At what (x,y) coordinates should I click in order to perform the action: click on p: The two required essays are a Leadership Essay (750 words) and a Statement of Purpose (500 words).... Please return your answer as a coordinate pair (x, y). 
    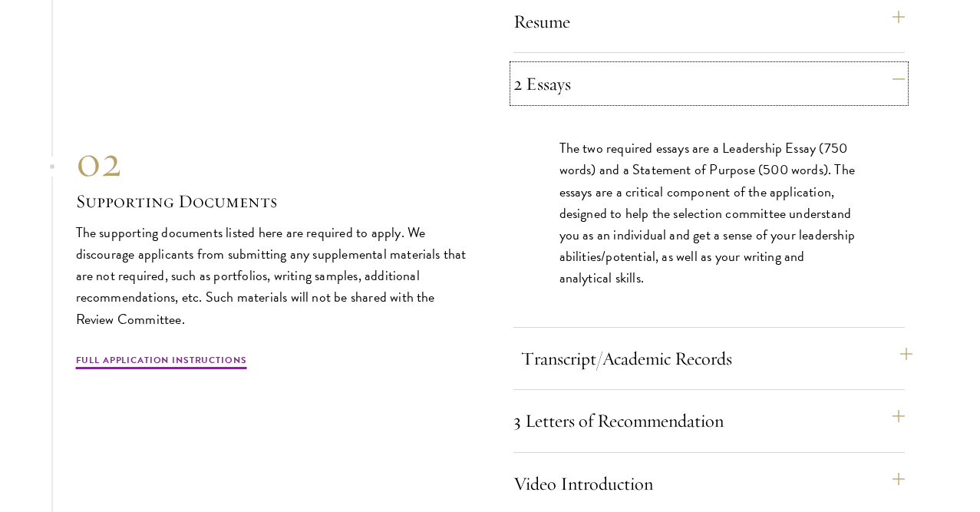
    Looking at the image, I should click on (709, 213).